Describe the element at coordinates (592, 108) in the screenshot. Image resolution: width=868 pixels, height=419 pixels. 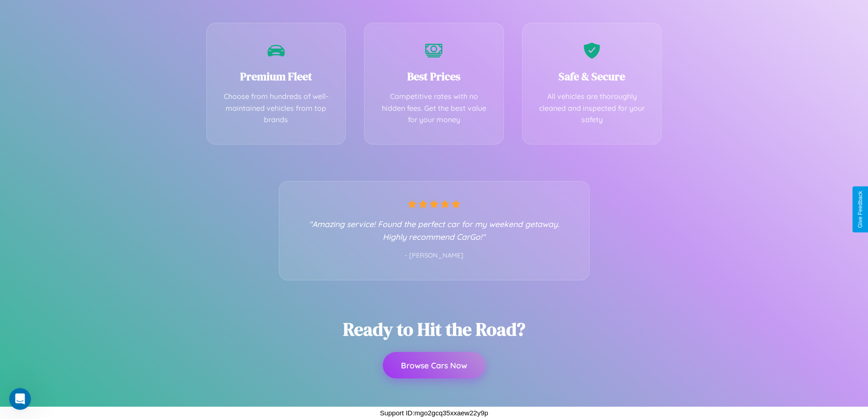
I see `p: All vehicles are thoroughly cleaned and inspected for your safety` at that location.